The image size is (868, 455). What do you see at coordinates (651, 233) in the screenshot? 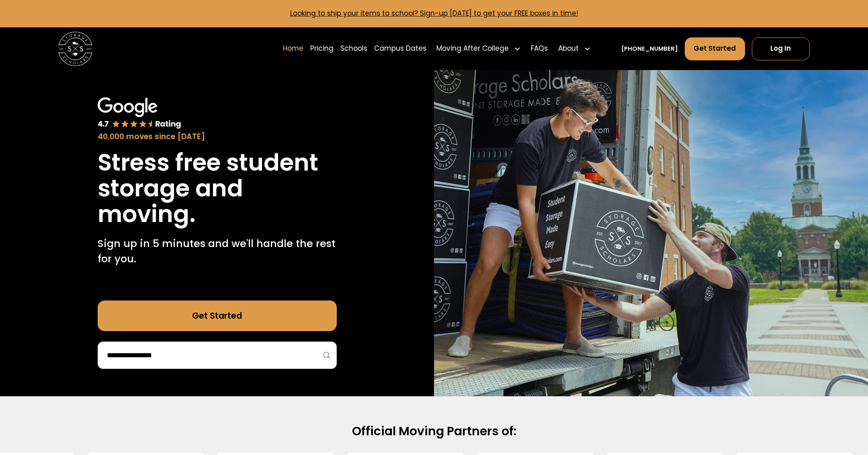
I see `img: Storage Scholars makes moving and storage easy.` at bounding box center [651, 233].